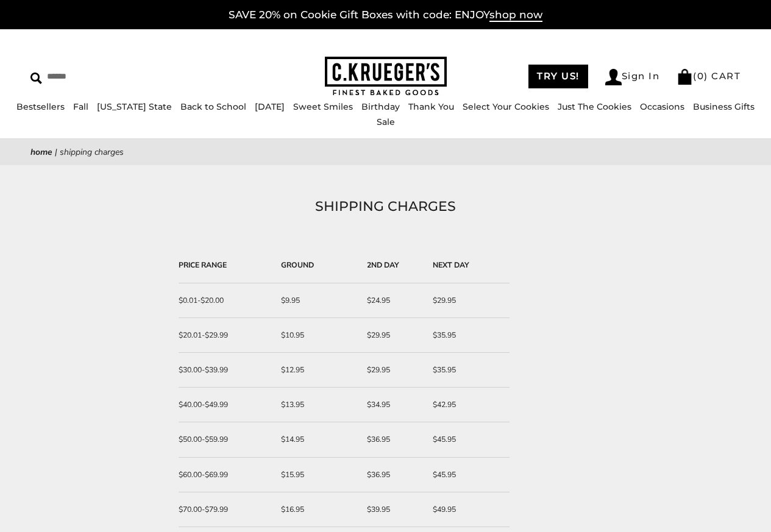 This screenshot has width=771, height=532. I want to click on a: Sign In, so click(633, 77).